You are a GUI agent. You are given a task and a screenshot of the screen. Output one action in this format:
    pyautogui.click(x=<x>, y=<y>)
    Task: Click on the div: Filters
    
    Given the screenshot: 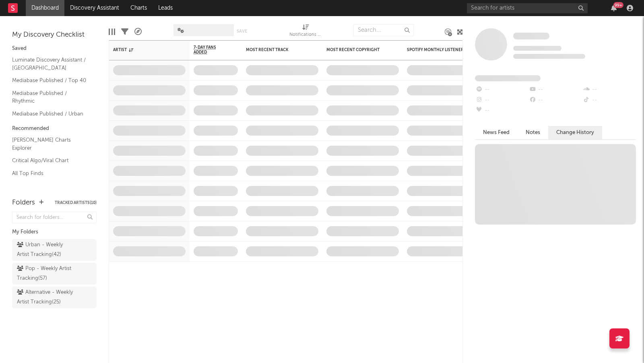 What is the action you would take?
    pyautogui.click(x=125, y=32)
    